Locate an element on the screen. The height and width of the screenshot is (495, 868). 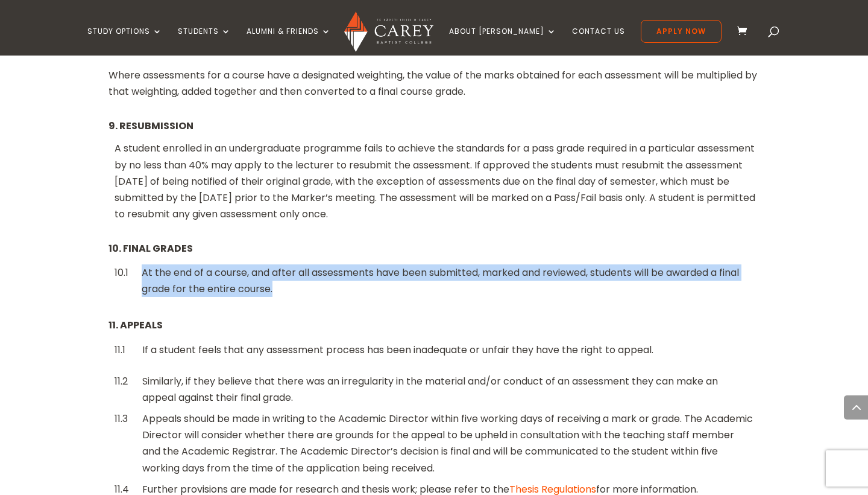
div: Appeals should be made in writing to the Academic Director within five working days of receiving ... is located at coordinates (448, 443).